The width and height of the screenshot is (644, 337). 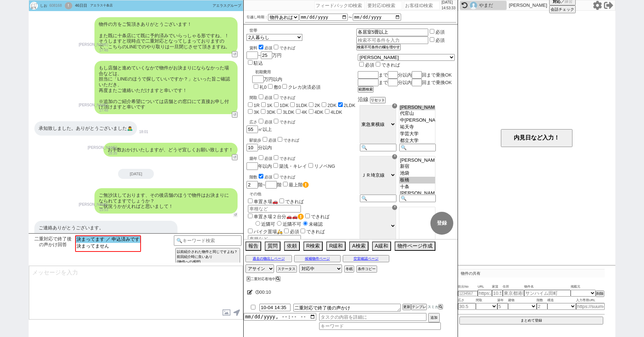 What do you see at coordinates (256, 112) in the screenshot?
I see `label: 3K` at bounding box center [256, 112].